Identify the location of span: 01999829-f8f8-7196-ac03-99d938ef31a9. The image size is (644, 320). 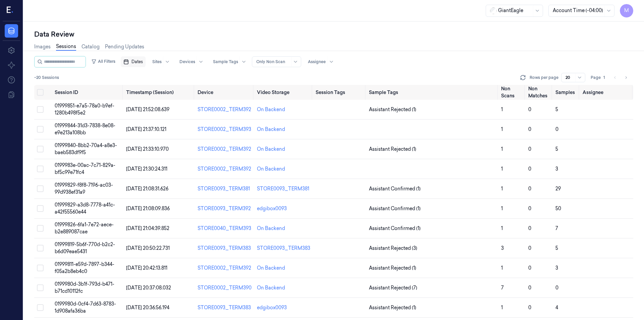
(84, 188).